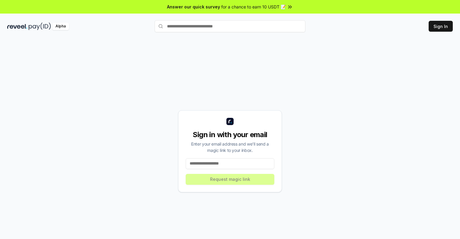 This screenshot has width=460, height=239. I want to click on div: Alpha, so click(61, 26).